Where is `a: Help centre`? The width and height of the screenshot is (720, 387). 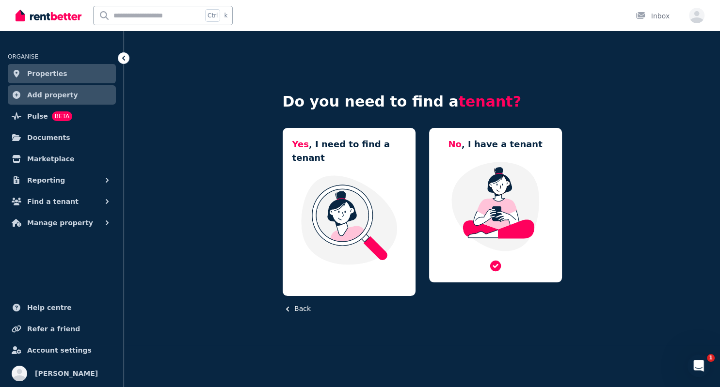
a: Help centre is located at coordinates (62, 308).